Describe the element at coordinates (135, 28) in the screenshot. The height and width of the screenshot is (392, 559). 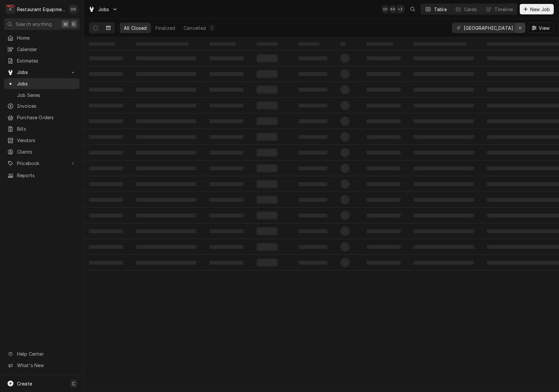
I see `div: All Closed` at that location.